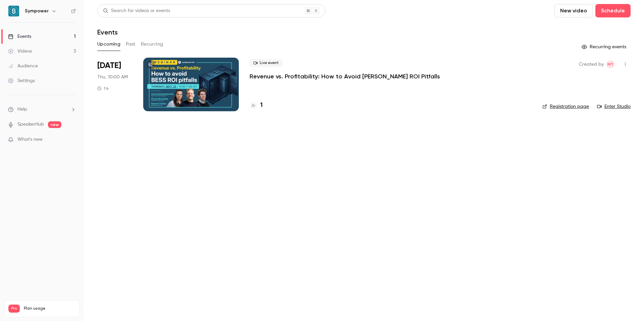 The width and height of the screenshot is (644, 321). What do you see at coordinates (107, 32) in the screenshot?
I see `h1: Events` at bounding box center [107, 32].